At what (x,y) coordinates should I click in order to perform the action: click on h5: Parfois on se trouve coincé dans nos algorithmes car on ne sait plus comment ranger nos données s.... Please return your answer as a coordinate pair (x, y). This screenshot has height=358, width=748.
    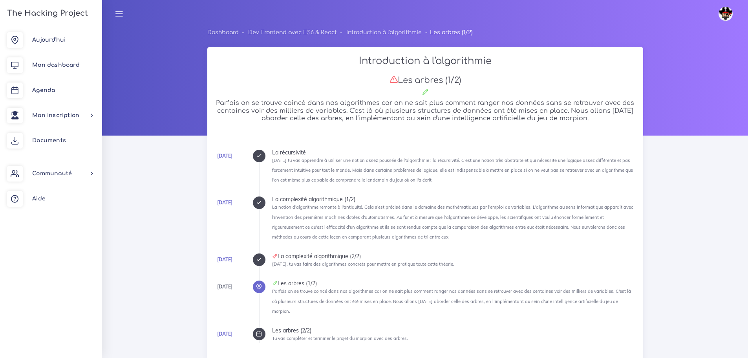
    Looking at the image, I should click on (425, 110).